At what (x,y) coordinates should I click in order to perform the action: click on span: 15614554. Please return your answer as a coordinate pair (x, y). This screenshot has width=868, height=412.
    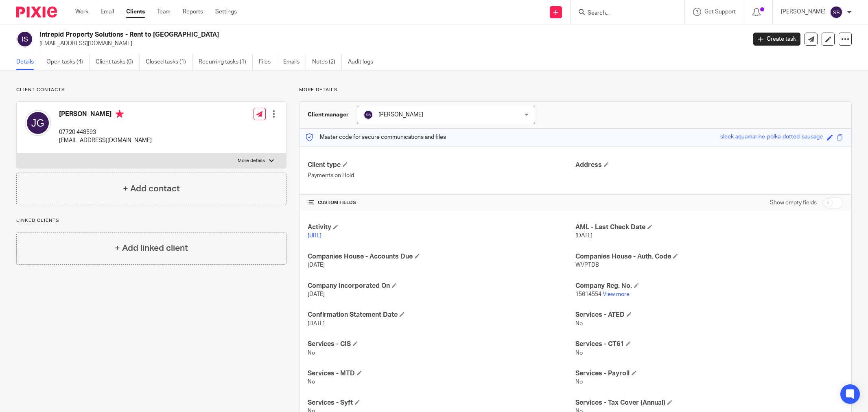
    Looking at the image, I should click on (588, 294).